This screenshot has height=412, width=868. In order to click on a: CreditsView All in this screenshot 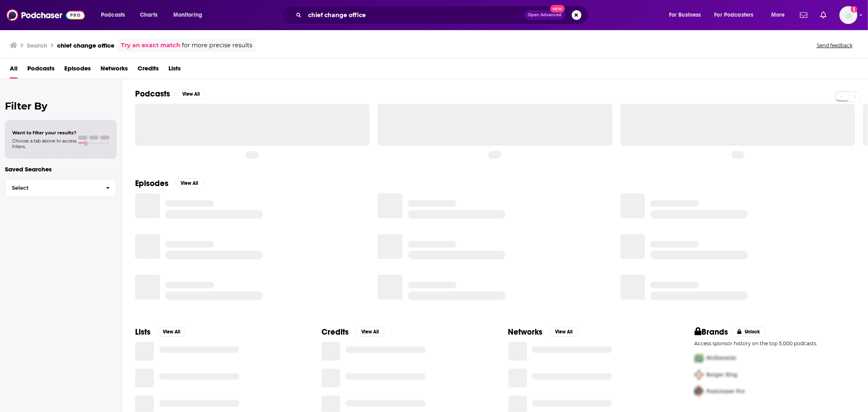, I will do `click(353, 332)`.